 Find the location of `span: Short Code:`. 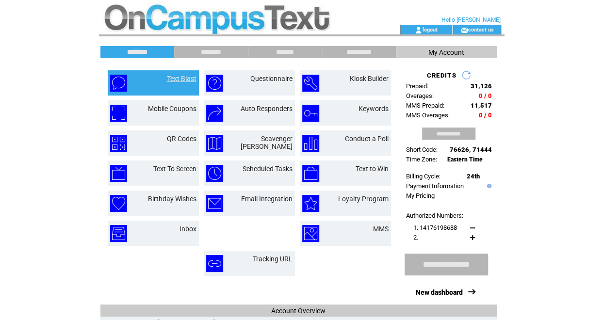

span: Short Code: is located at coordinates (422, 149).